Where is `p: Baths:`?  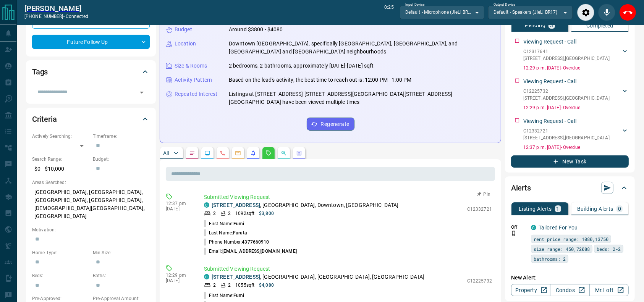
p: Baths: is located at coordinates (121, 275).